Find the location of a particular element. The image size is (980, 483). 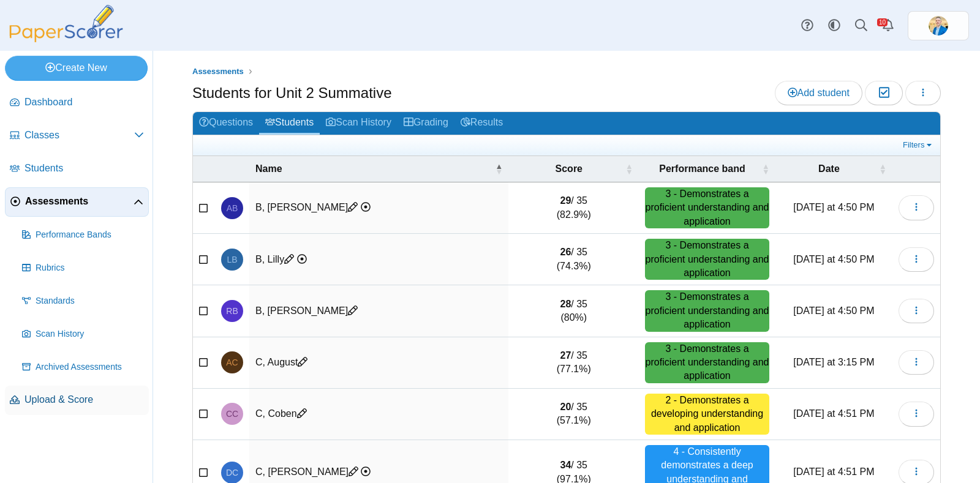

span: Name is located at coordinates (373, 169).